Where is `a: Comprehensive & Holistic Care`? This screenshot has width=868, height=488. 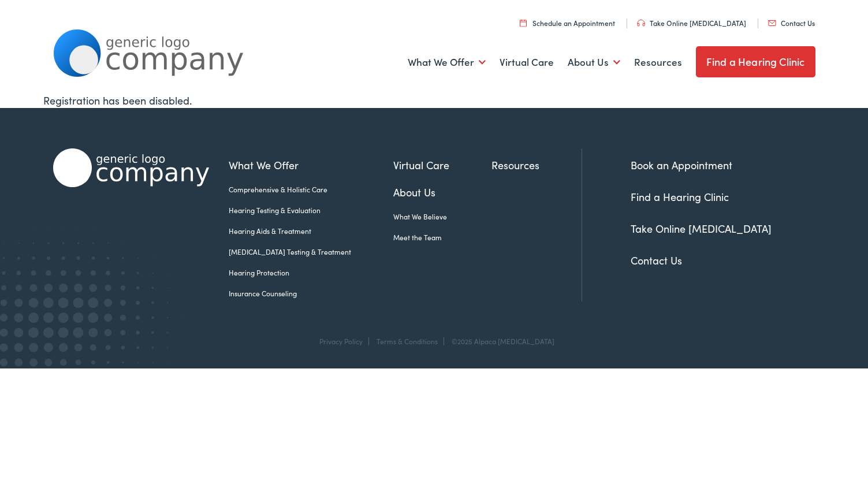 a: Comprehensive & Holistic Care is located at coordinates (311, 190).